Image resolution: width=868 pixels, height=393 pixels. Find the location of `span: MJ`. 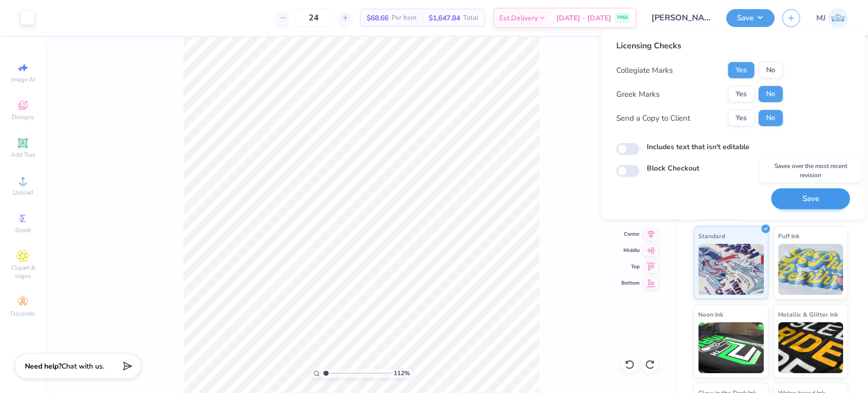

span: MJ is located at coordinates (820, 18).